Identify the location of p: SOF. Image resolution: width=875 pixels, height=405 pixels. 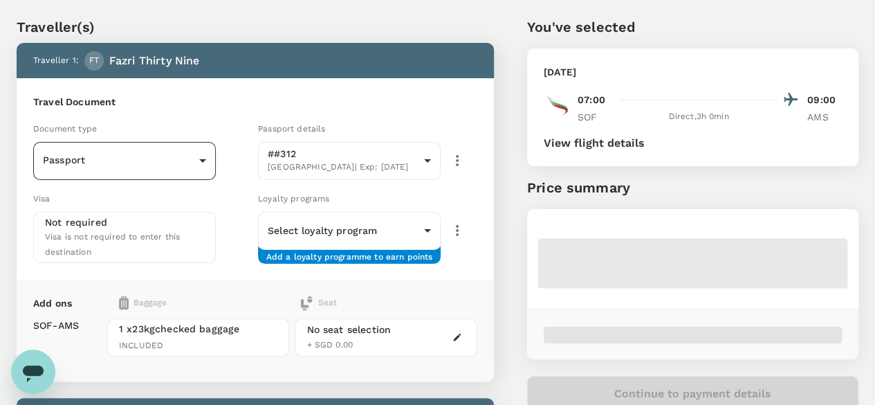
(595, 117).